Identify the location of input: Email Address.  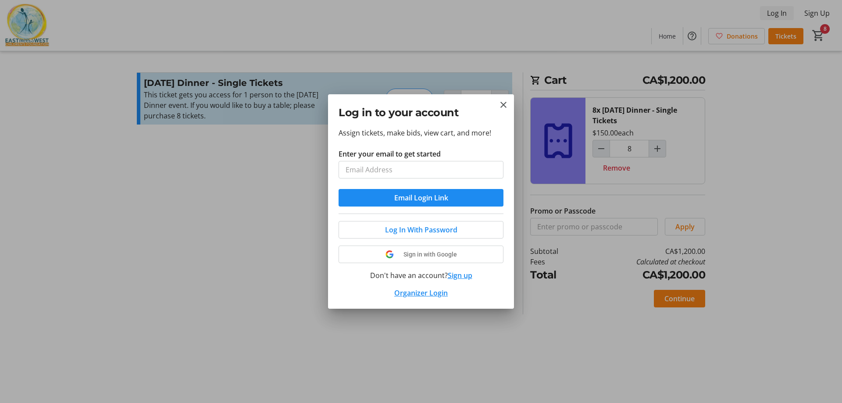
(421, 170).